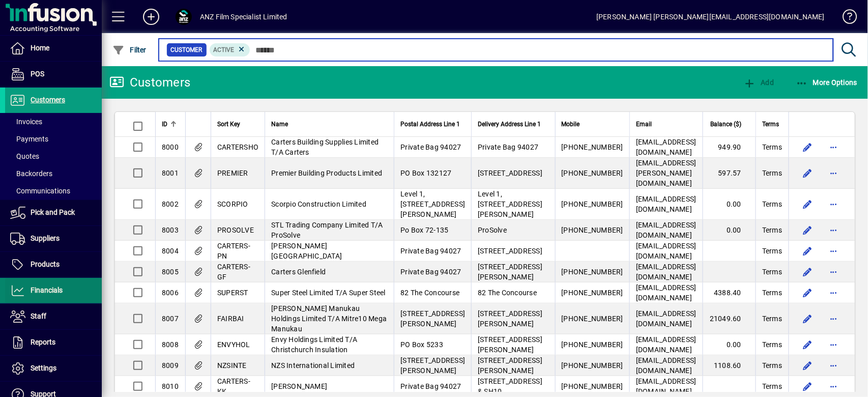 This screenshot has height=397, width=868. Describe the element at coordinates (37, 74) in the screenshot. I see `span: POS` at that location.